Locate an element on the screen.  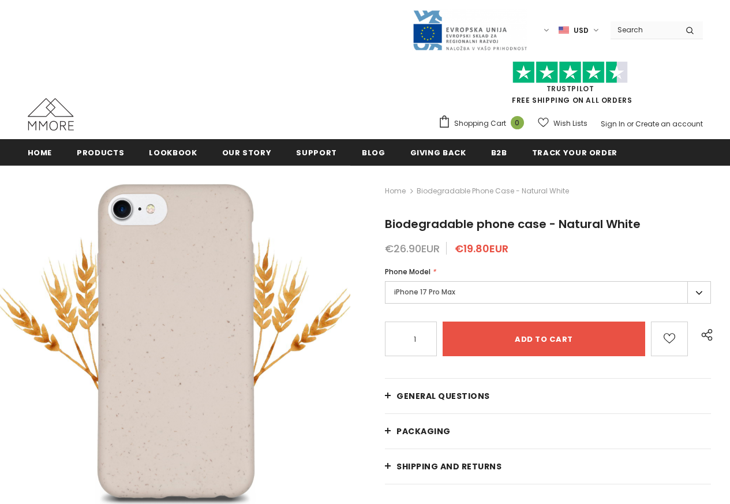
span: Wish Lists is located at coordinates (570, 123).